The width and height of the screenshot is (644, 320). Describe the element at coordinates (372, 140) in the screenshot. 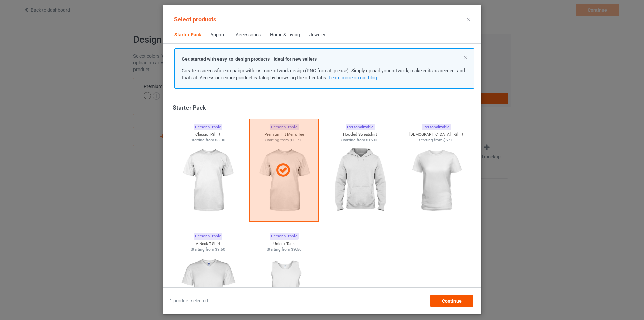

I see `span: $15.00` at that location.